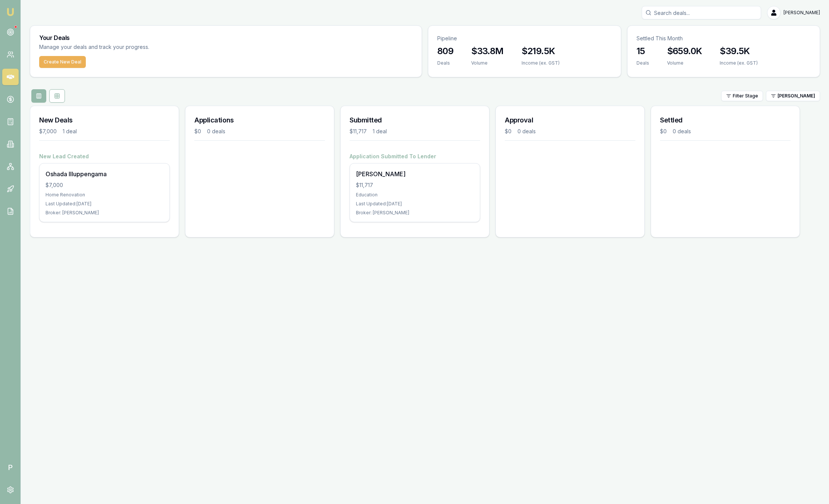 The height and width of the screenshot is (504, 829). I want to click on h3: $219.5K, so click(541, 51).